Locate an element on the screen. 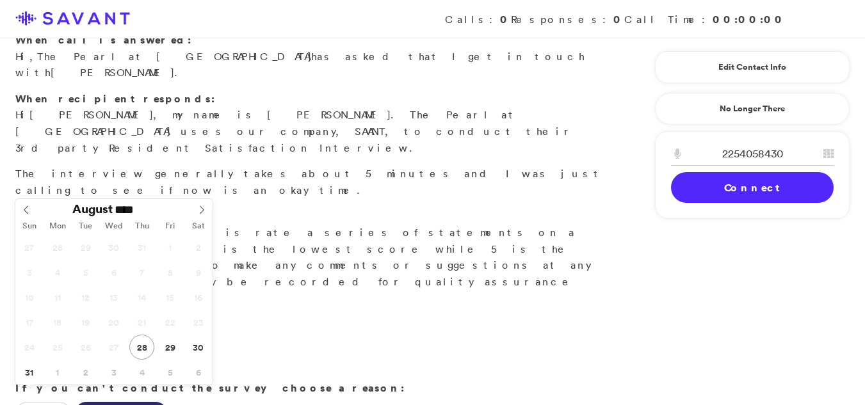  span: August 9, 2025 is located at coordinates (198, 272).